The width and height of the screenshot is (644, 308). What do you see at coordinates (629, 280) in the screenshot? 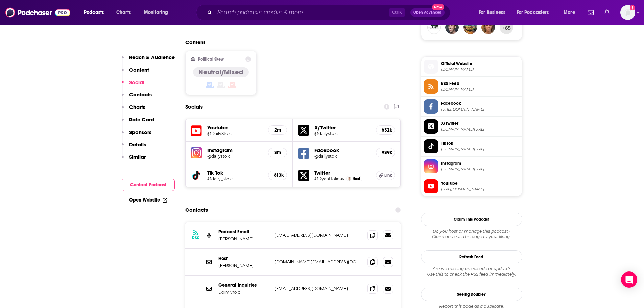
I see `div: Open Intercom Messenger` at bounding box center [629, 280].